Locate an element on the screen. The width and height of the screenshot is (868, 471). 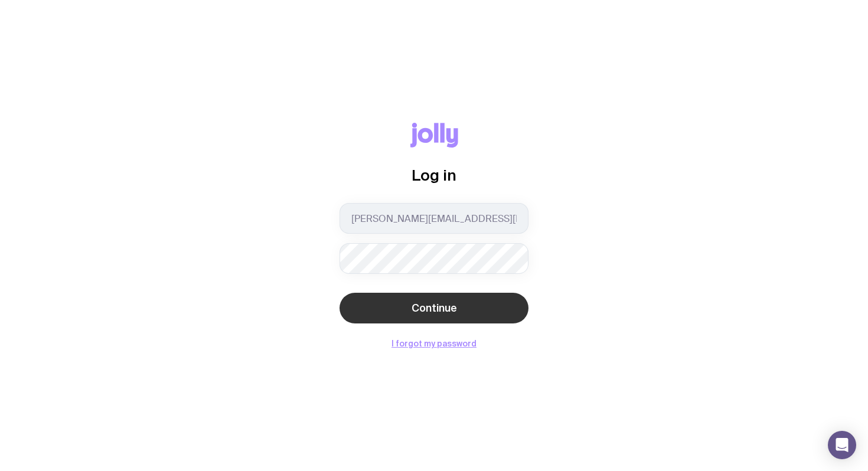
div: Open Intercom Messenger is located at coordinates (841, 445).